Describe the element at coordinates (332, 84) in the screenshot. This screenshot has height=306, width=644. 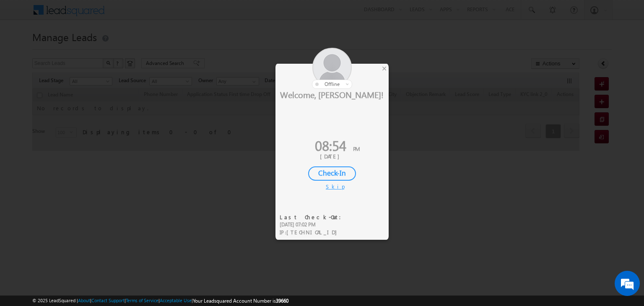
I see `span: offline` at that location.